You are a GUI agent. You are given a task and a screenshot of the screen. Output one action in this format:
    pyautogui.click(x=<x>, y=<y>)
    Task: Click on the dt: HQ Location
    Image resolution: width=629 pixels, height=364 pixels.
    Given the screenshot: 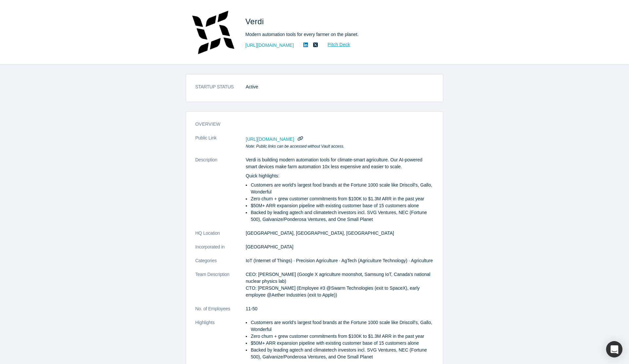 What is the action you would take?
    pyautogui.click(x=221, y=237)
    